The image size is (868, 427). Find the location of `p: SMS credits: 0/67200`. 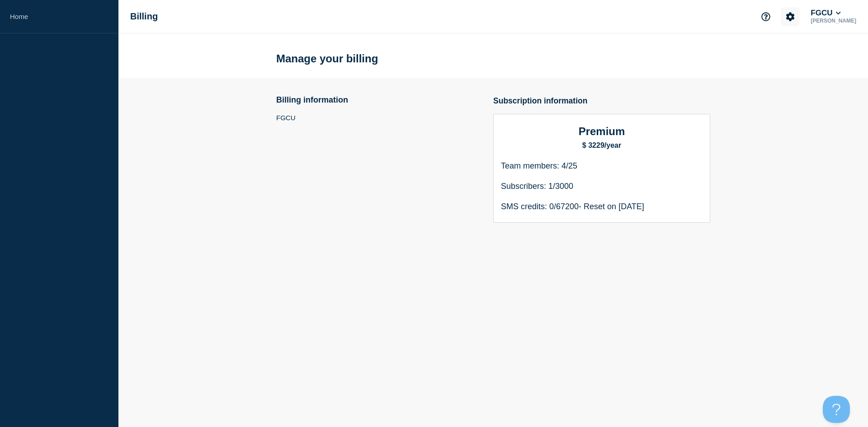

p: SMS credits: 0/67200 is located at coordinates (602, 206).